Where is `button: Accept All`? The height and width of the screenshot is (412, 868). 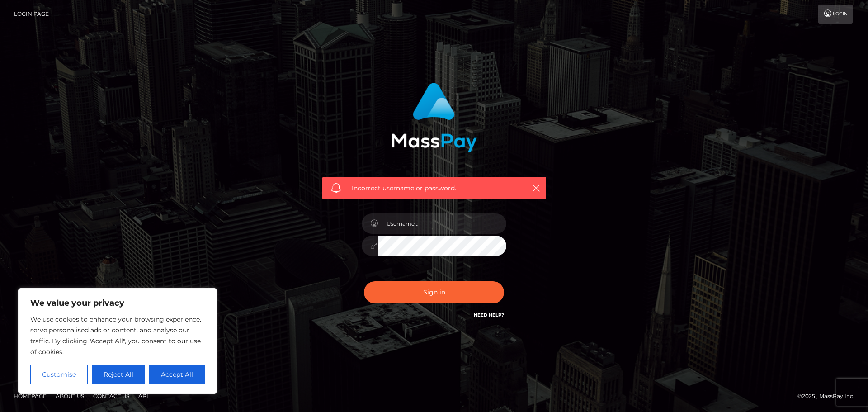
button: Accept All is located at coordinates (177, 374).